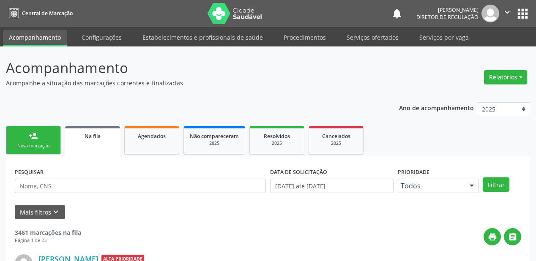 Image resolution: width=536 pixels, height=261 pixels. I want to click on button: print, so click(492, 237).